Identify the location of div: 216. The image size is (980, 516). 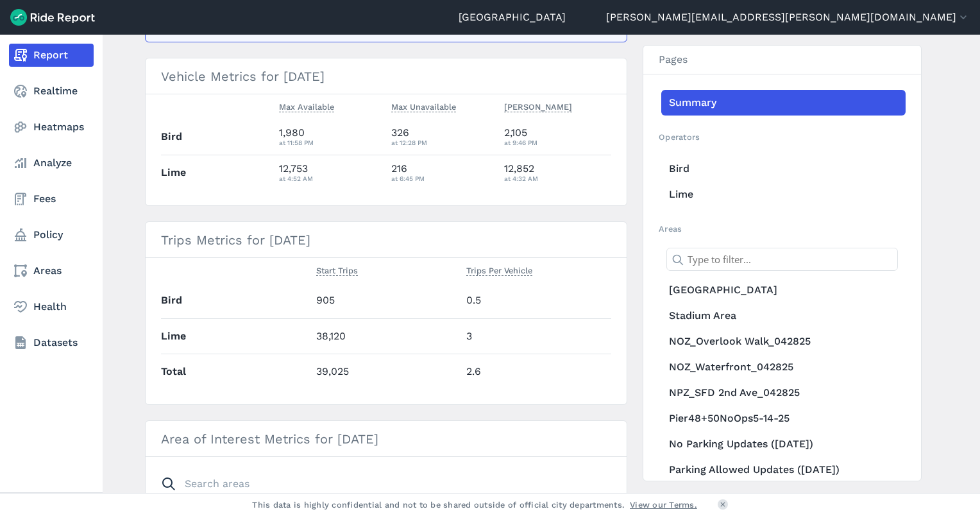
(442, 173).